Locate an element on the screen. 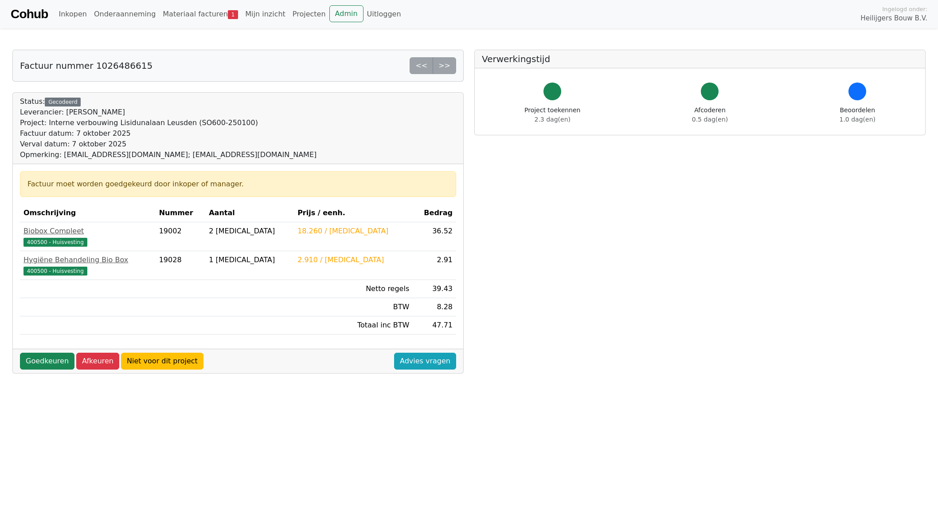 The width and height of the screenshot is (938, 508). span: 0.5 dag(en) is located at coordinates (710, 119).